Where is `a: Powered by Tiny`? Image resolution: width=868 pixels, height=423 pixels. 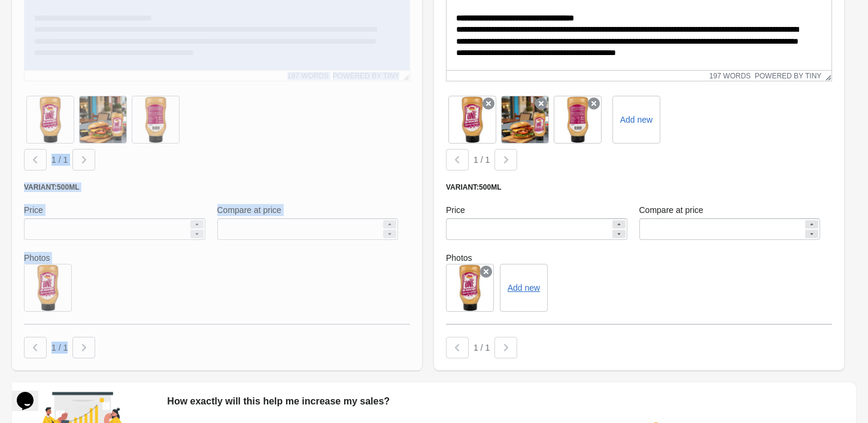 a: Powered by Tiny is located at coordinates (788, 76).